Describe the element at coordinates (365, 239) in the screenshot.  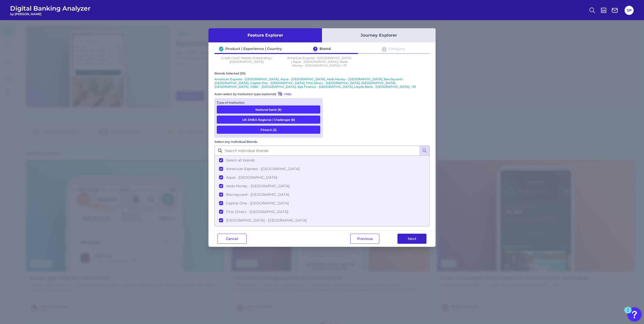
I see `button: Previous` at that location.